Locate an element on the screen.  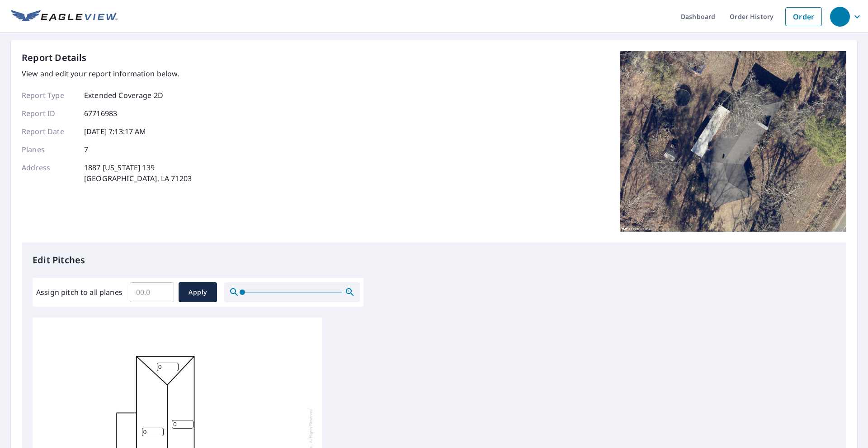
img: EV Logo is located at coordinates (64, 17).